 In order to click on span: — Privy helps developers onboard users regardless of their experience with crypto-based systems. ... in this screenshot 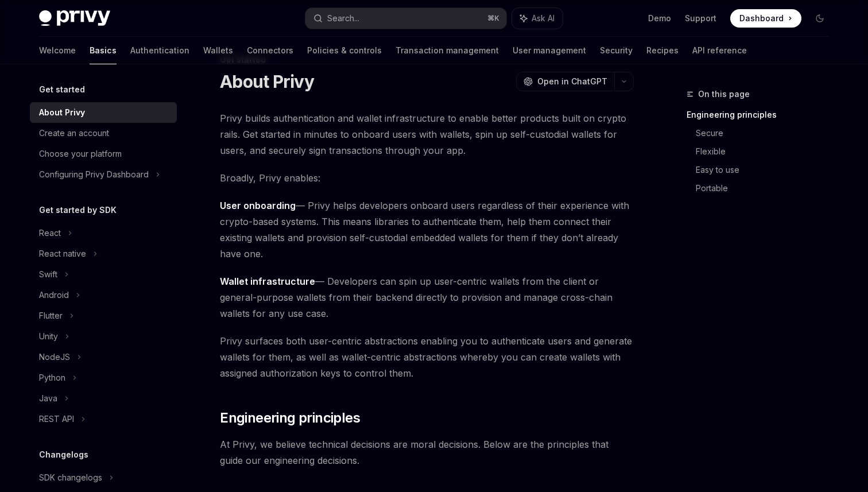, I will do `click(427, 230)`.